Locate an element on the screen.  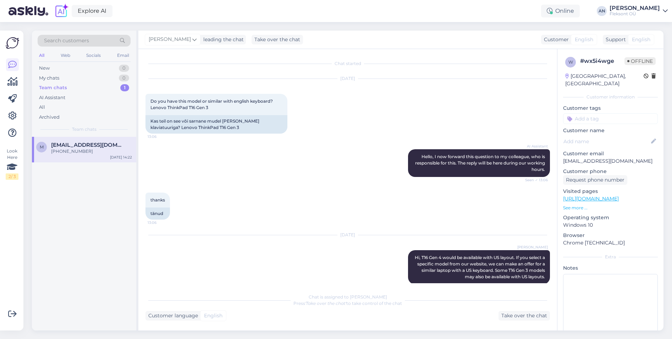
span: thanks is located at coordinates (158, 199).